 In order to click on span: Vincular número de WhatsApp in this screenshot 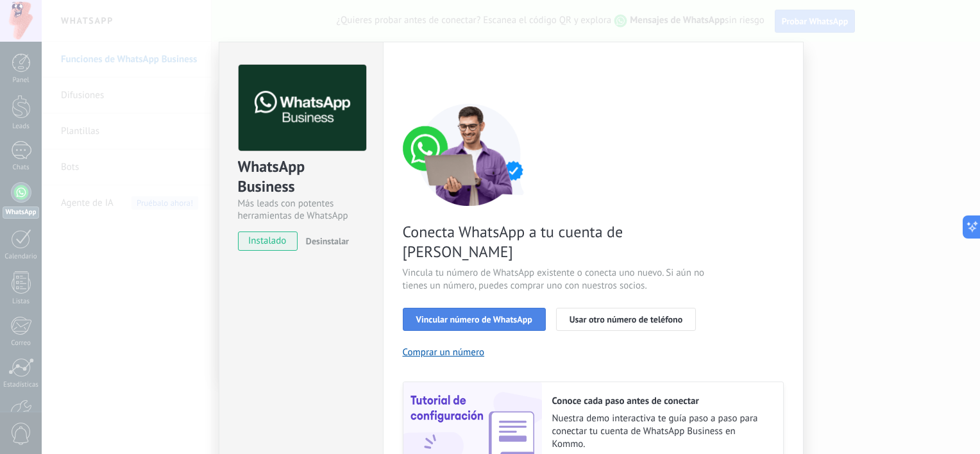, I will do `click(474, 319)`.